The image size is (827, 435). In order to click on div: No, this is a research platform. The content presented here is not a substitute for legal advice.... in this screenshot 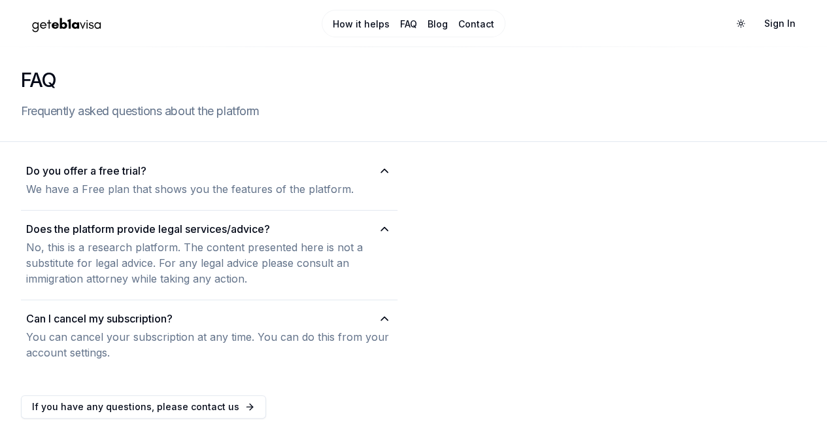, I will do `click(209, 263)`.